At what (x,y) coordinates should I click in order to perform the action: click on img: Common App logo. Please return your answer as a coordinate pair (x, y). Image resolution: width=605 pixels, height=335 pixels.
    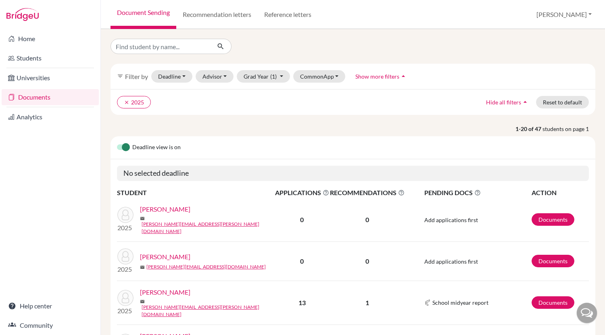
    Looking at the image, I should click on (428, 303).